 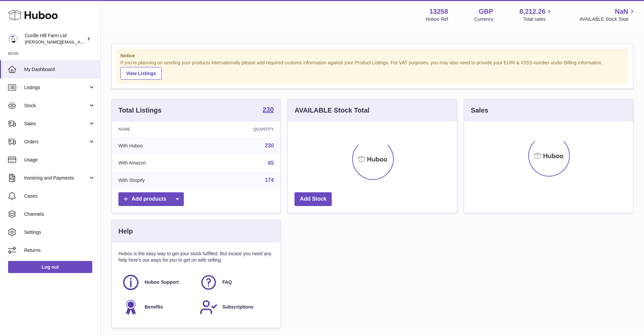 I want to click on span: Settings, so click(x=59, y=232).